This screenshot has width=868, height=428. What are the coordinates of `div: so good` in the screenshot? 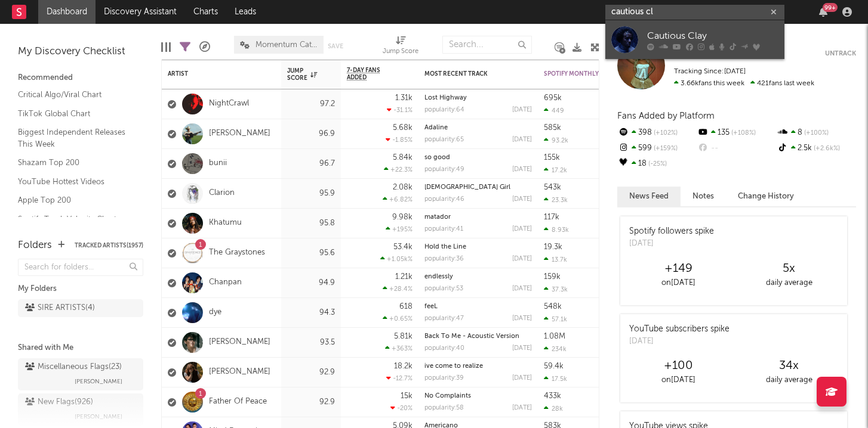 It's located at (478, 157).